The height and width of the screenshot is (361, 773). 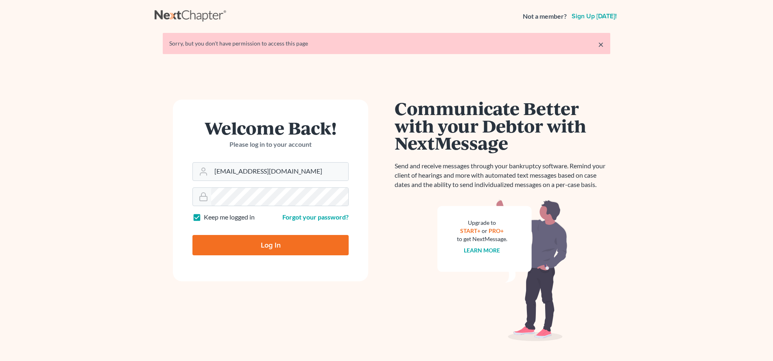 I want to click on a: START+, so click(x=471, y=231).